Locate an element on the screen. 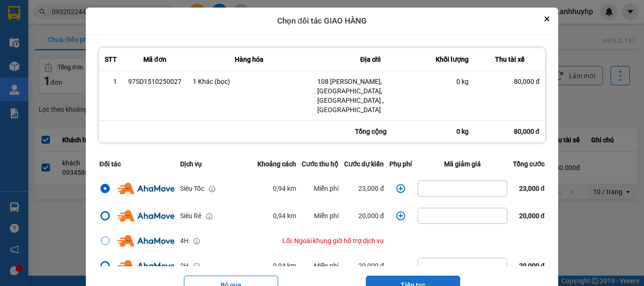 The height and width of the screenshot is (286, 644). div: 1 is located at coordinates (111, 81).